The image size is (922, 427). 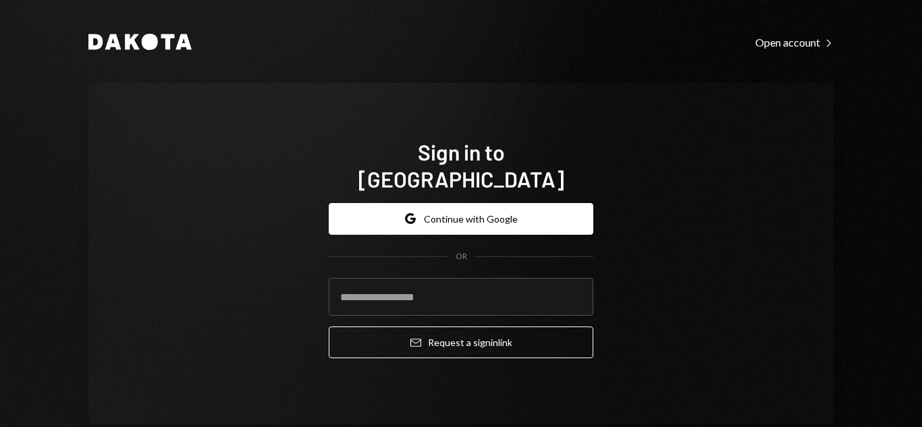 I want to click on a: Open account, so click(x=794, y=42).